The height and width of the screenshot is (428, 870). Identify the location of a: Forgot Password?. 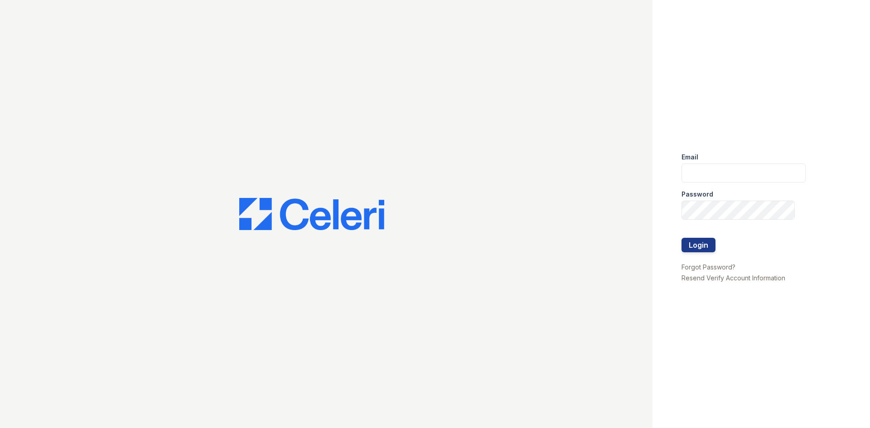
(708, 267).